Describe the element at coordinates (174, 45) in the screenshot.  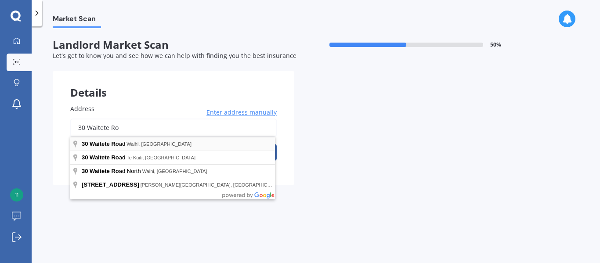
I see `span: Landlord Market Scan` at that location.